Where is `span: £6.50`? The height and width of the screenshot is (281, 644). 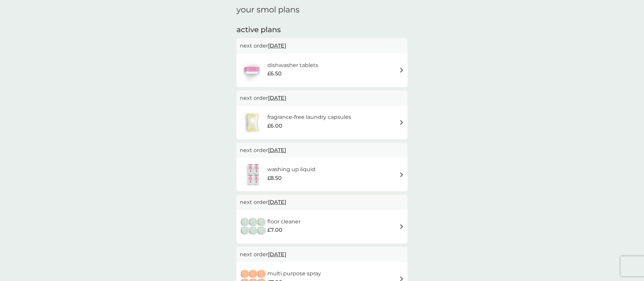
span: £6.50 is located at coordinates (274, 74).